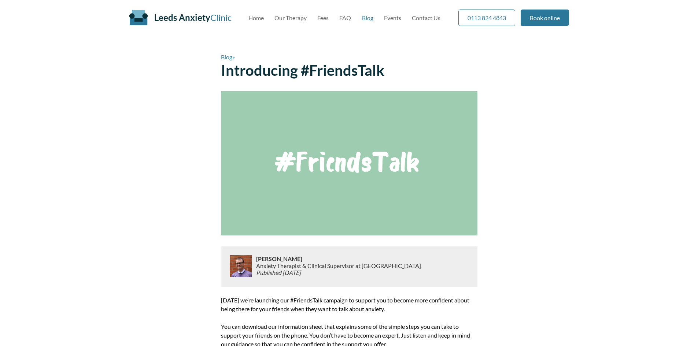 Image resolution: width=698 pixels, height=346 pixels. What do you see at coordinates (545, 18) in the screenshot?
I see `a: Book online` at bounding box center [545, 18].